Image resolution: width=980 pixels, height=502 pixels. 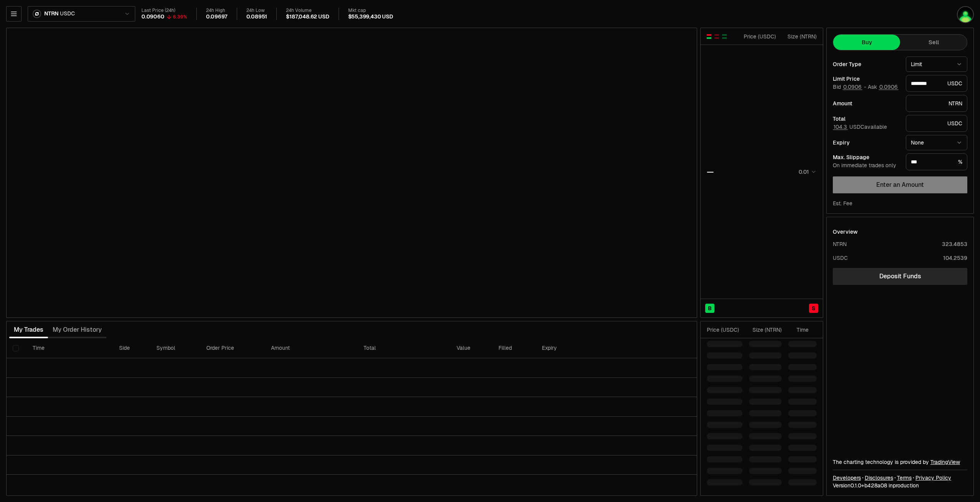 I want to click on div: Amount, so click(x=866, y=104).